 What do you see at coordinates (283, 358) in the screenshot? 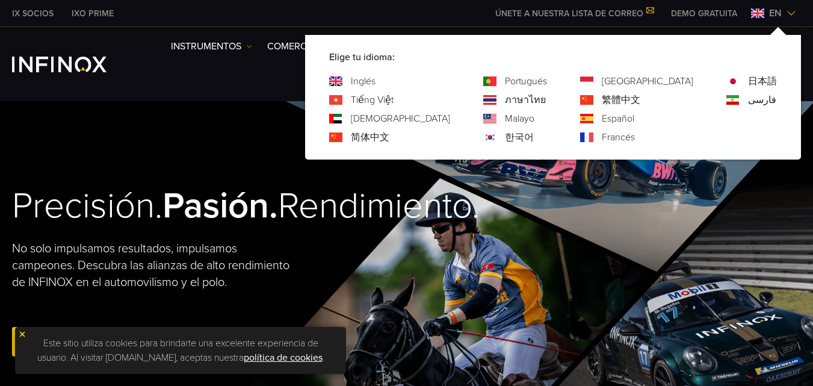
I see `a: política de cookies` at bounding box center [283, 358].